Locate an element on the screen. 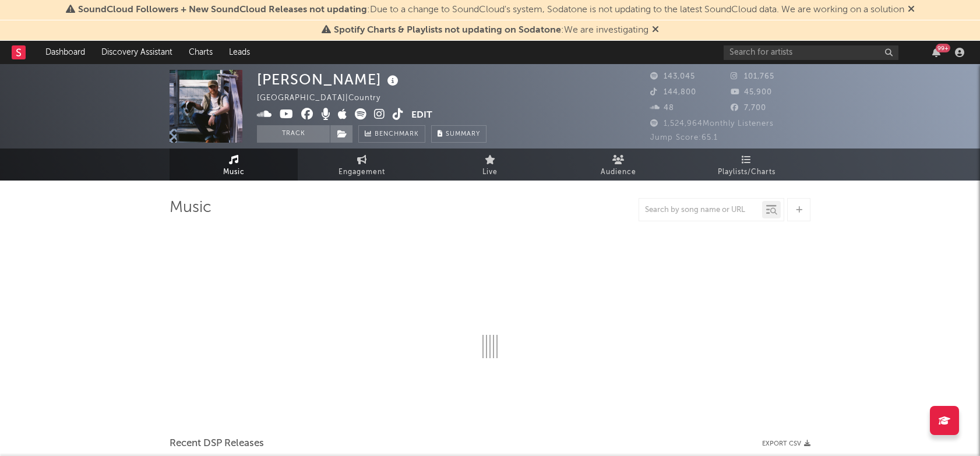 This screenshot has height=456, width=980. button: Summary is located at coordinates (459, 134).